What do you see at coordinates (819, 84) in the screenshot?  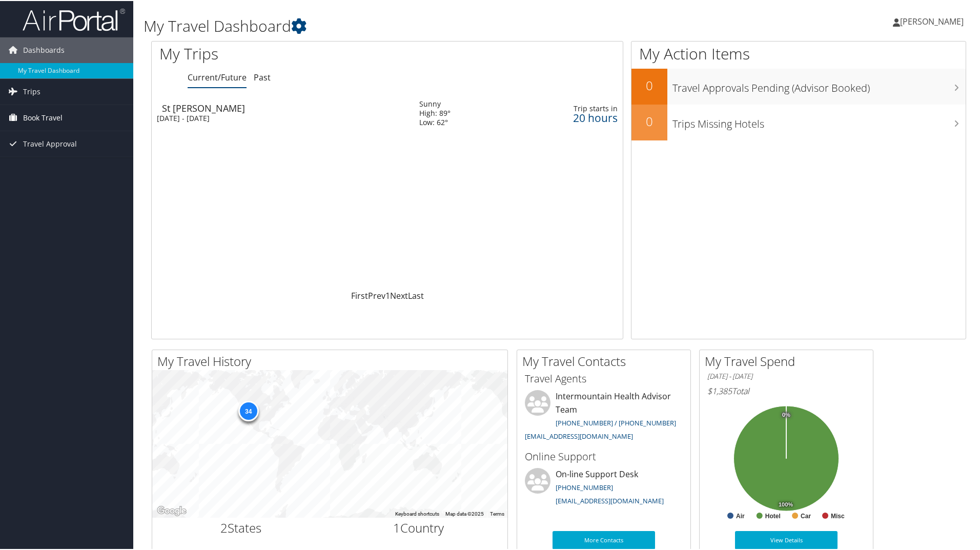 I see `h3: Travel Approvals Pending (Advisor Booked)` at bounding box center [819, 84].